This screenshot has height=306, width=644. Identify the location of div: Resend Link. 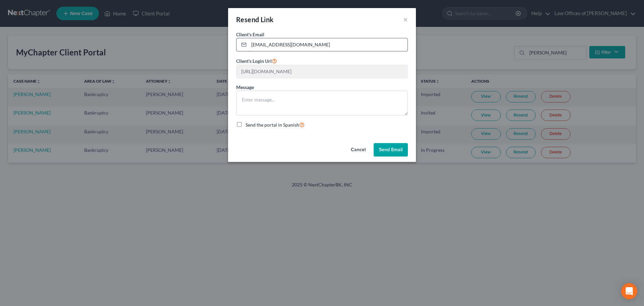
(255, 20).